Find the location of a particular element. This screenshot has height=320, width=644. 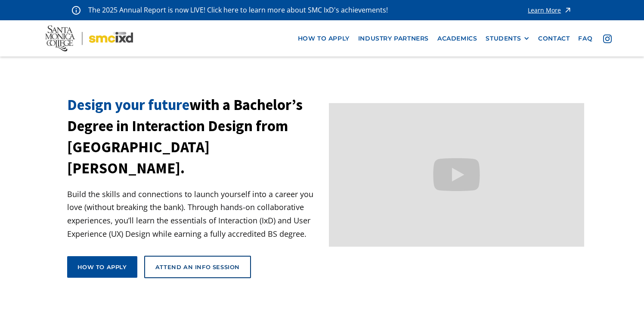

span: Design your future is located at coordinates (128, 105).